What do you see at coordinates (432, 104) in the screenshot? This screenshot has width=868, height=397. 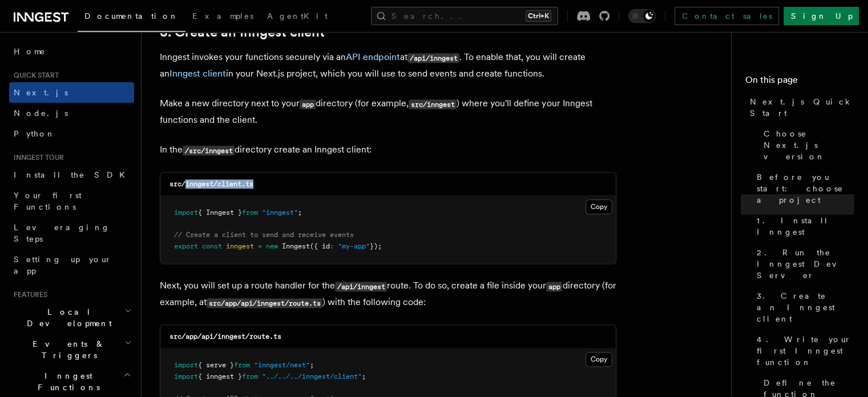 I see `code: src/inngest` at bounding box center [432, 104].